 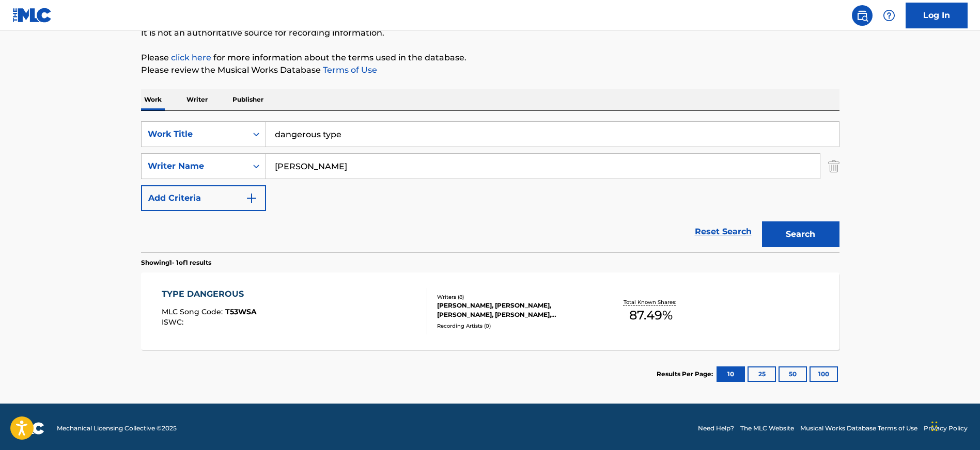 What do you see at coordinates (862, 16) in the screenshot?
I see `a: Public Search` at bounding box center [862, 16].